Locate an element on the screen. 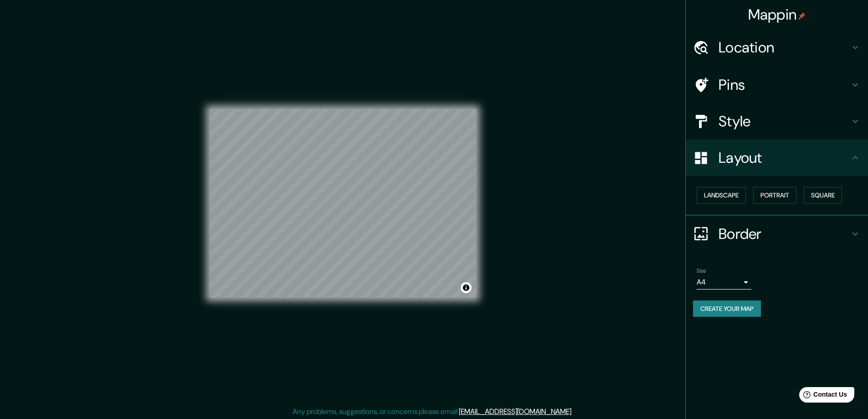  h4: Border is located at coordinates (785, 233).